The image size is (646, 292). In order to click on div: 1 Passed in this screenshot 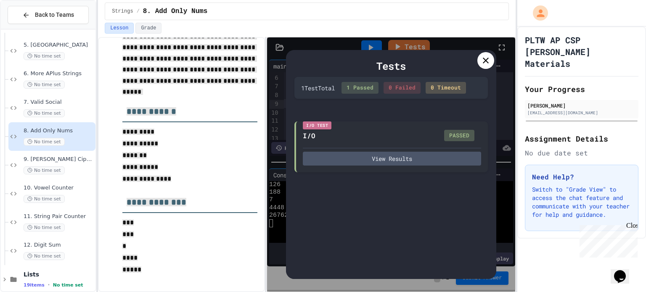, I will do `click(360, 88)`.